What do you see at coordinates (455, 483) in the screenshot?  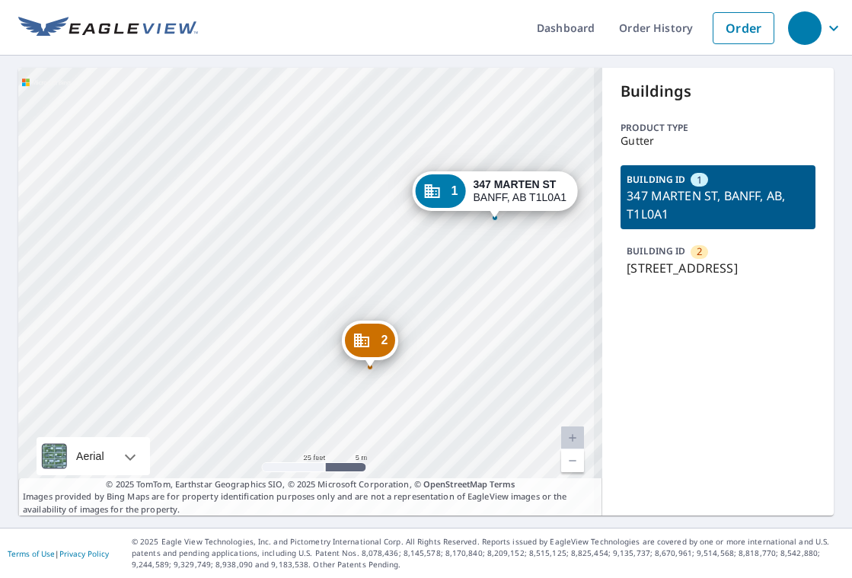 I see `a: OpenStreetMap` at bounding box center [455, 483].